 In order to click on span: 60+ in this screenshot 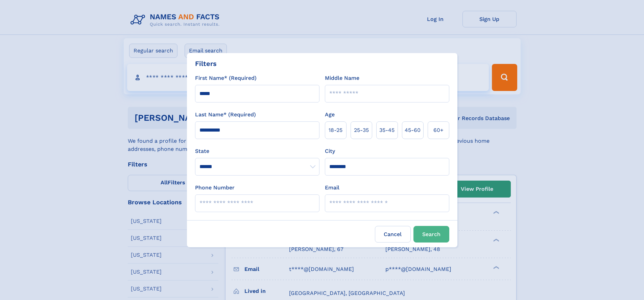, I will do `click(439, 130)`.